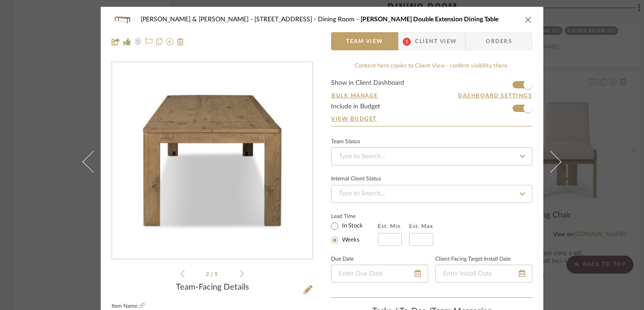 The height and width of the screenshot is (310, 644). What do you see at coordinates (436, 41) in the screenshot?
I see `span: Client View` at bounding box center [436, 41].